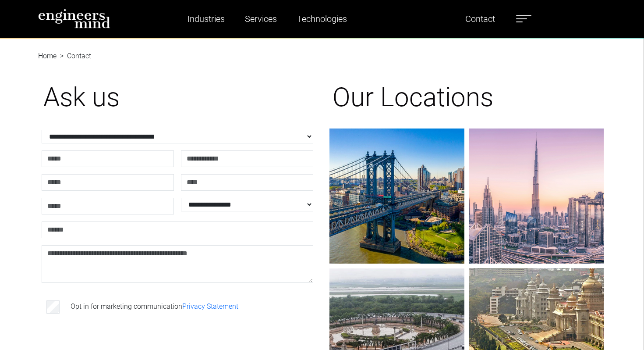 The height and width of the screenshot is (350, 644). Describe the element at coordinates (206, 19) in the screenshot. I see `a: Industries` at that location.